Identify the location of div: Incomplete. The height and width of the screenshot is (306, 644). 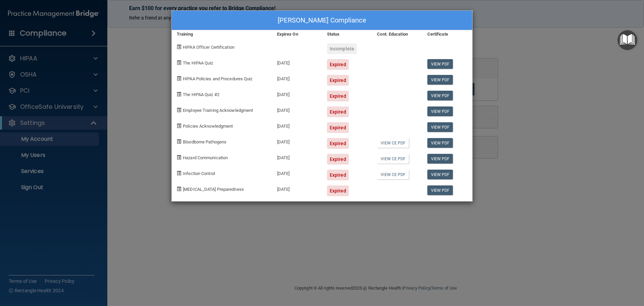
(342, 49).